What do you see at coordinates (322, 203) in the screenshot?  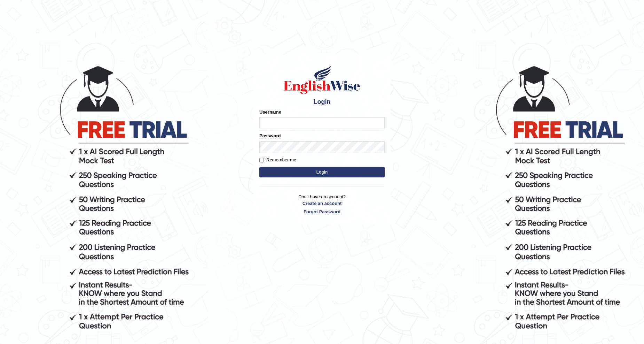 I see `a: Create an account` at bounding box center [322, 203].